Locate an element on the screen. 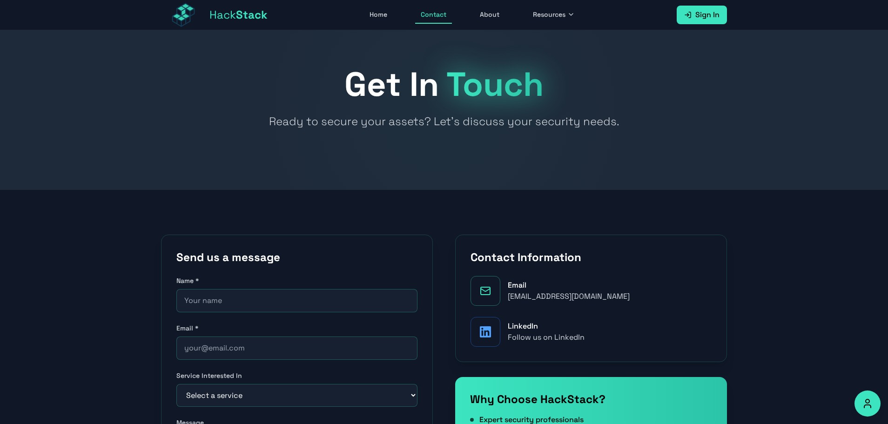 This screenshot has height=424, width=888. a: Home is located at coordinates (378, 15).